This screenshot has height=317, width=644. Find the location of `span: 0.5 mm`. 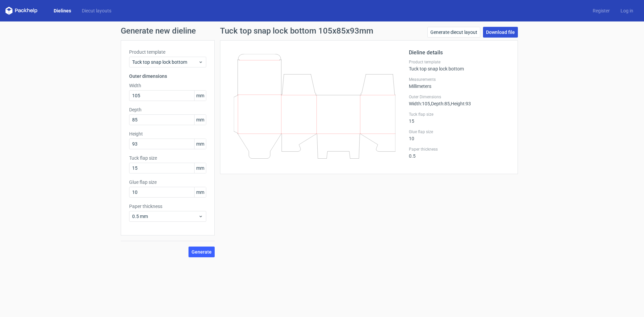

span: 0.5 mm is located at coordinates (165, 217).